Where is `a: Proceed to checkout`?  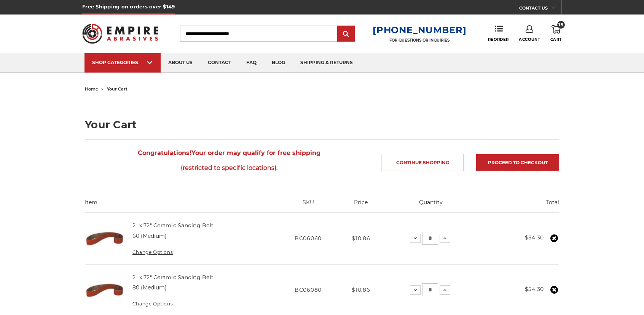
a: Proceed to checkout is located at coordinates (518, 162).